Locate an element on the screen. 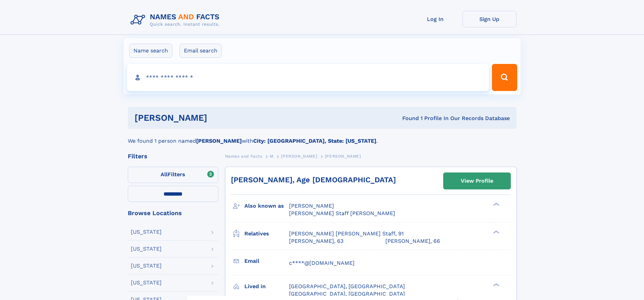 The width and height of the screenshot is (644, 300). h3: Email is located at coordinates (267, 261).